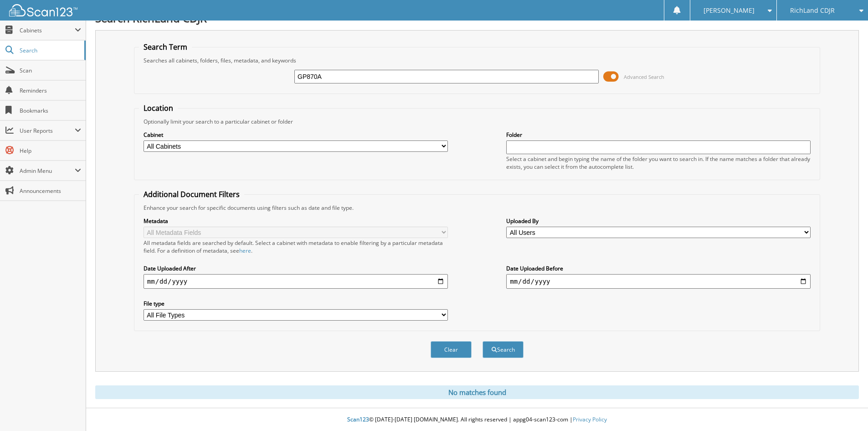 Image resolution: width=868 pixels, height=431 pixels. I want to click on span: Bookmarks, so click(50, 111).